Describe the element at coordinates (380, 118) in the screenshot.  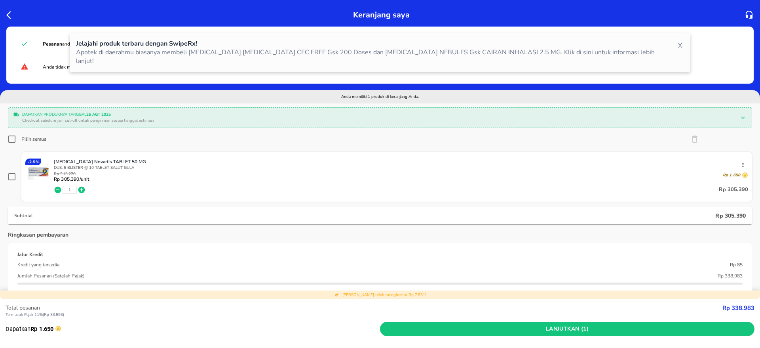
I see `div: Dapatkan produknya tanggal26 Agt 2025Checkout sebelum jam cut-off untuk pengiriman sesuai tanggal...` at that location.